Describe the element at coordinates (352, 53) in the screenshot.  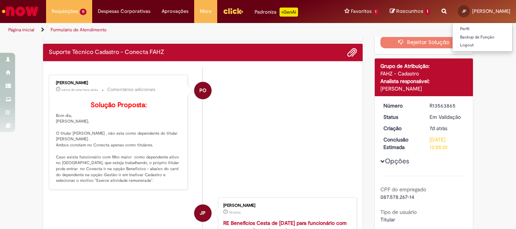
I see `button: Adicionar anexos` at that location.